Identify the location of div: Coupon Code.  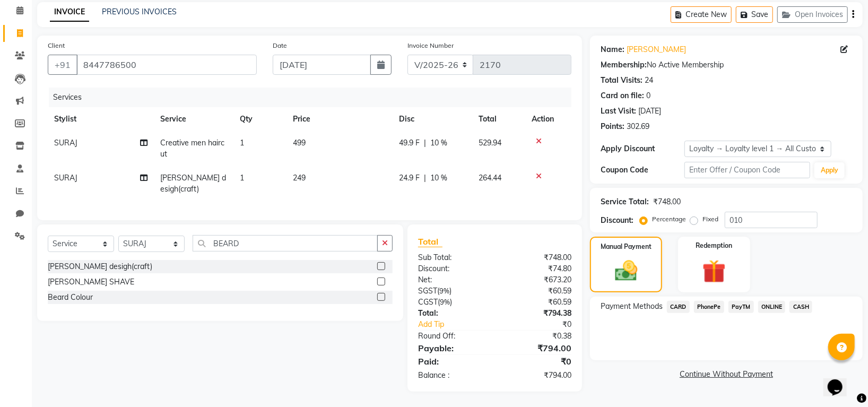
(642, 170).